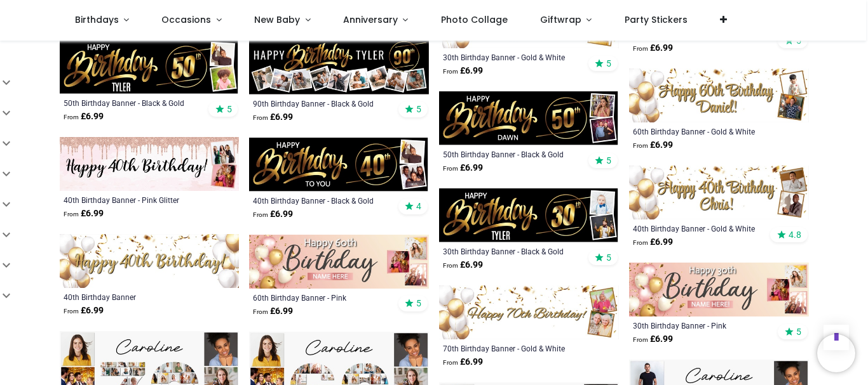 Image resolution: width=868 pixels, height=385 pixels. Describe the element at coordinates (133, 200) in the screenshot. I see `div: 40th Birthday Banner - Pink Glitter` at that location.